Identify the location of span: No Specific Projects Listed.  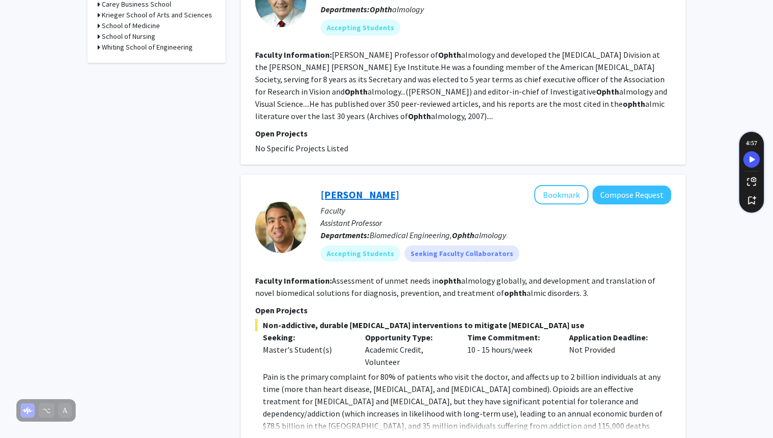
(302, 148).